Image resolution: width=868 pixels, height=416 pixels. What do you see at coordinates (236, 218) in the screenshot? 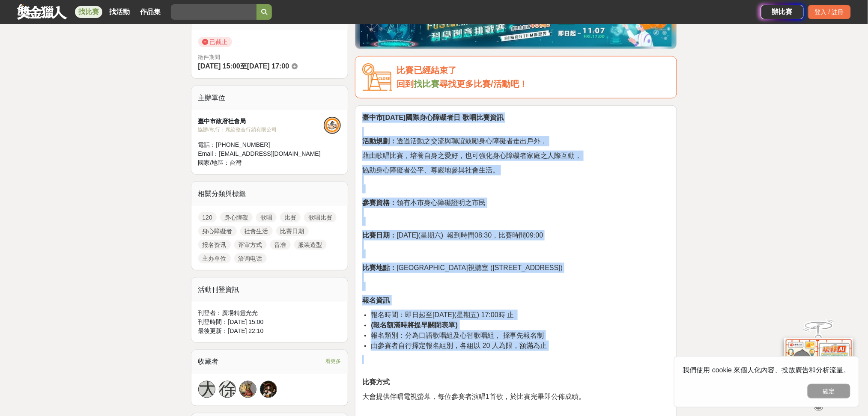
I see `a: 身心障礙` at bounding box center [236, 218].